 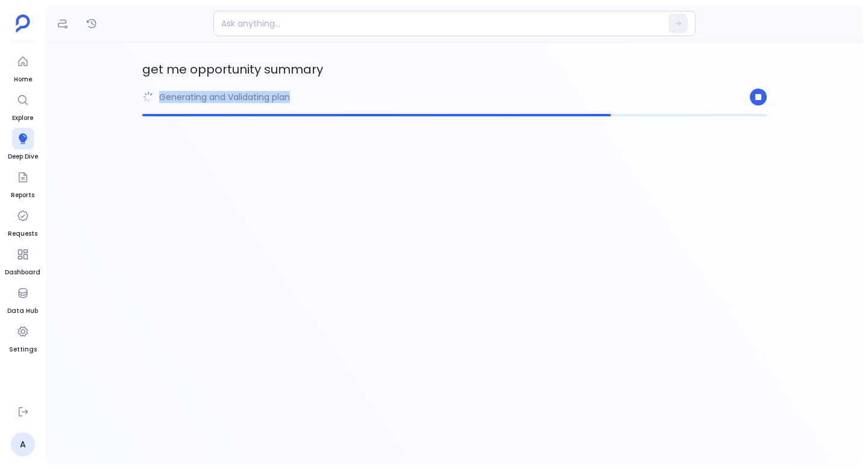 What do you see at coordinates (23, 444) in the screenshot?
I see `a: A` at bounding box center [23, 444].